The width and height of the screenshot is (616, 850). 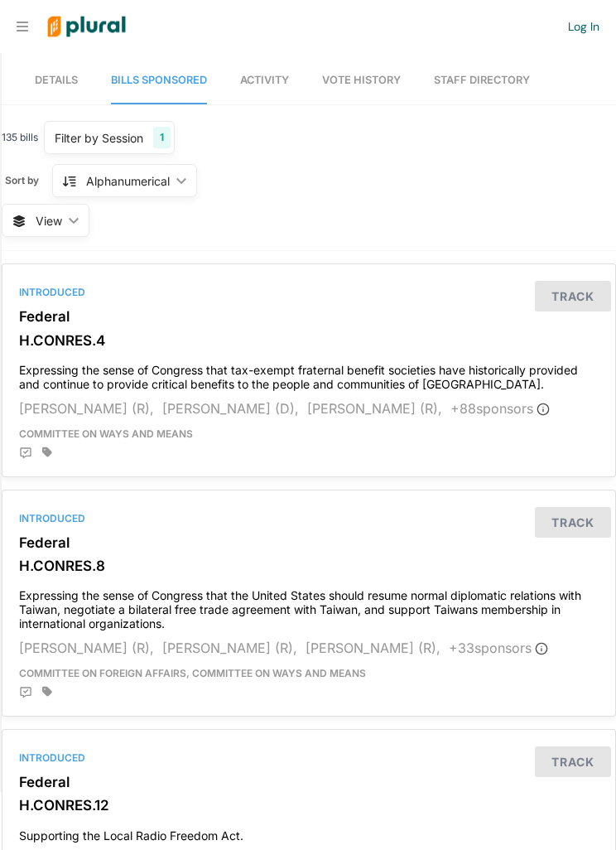 I want to click on span: Details, so click(x=56, y=80).